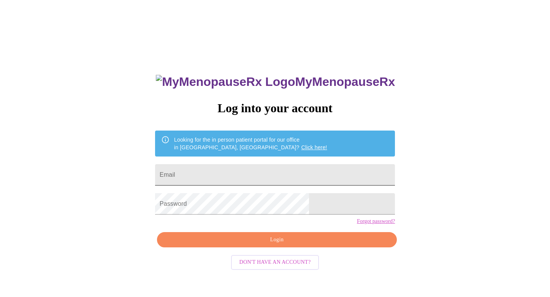  I want to click on span: Don't have an account?, so click(275, 262).